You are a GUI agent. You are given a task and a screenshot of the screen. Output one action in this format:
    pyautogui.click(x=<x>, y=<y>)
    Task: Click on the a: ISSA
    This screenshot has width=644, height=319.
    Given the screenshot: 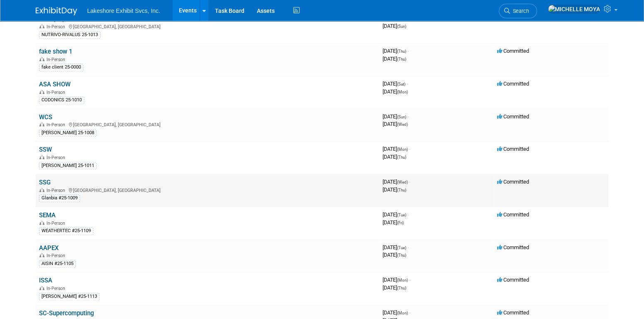 What is the action you would take?
    pyautogui.click(x=46, y=280)
    